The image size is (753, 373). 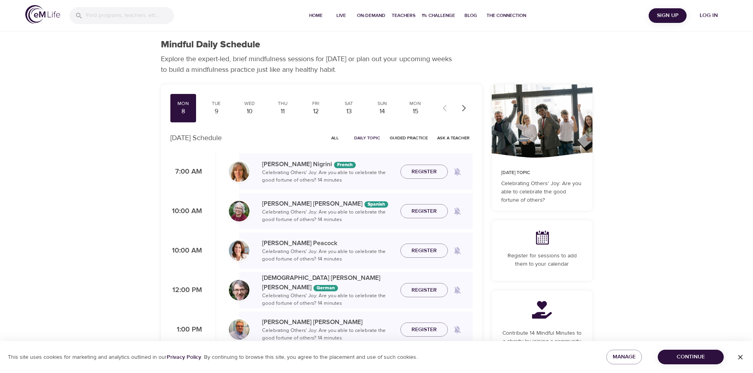 What do you see at coordinates (542, 342) in the screenshot?
I see `p: Contribute 14 Mindful Minutes to a charity by joining a community and completing this program.` at bounding box center [542, 342].